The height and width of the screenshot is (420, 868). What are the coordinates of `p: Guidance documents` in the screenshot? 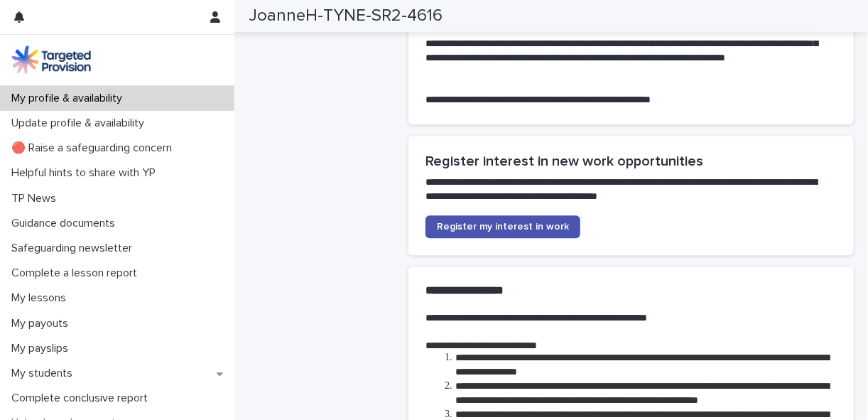 It's located at (66, 223).